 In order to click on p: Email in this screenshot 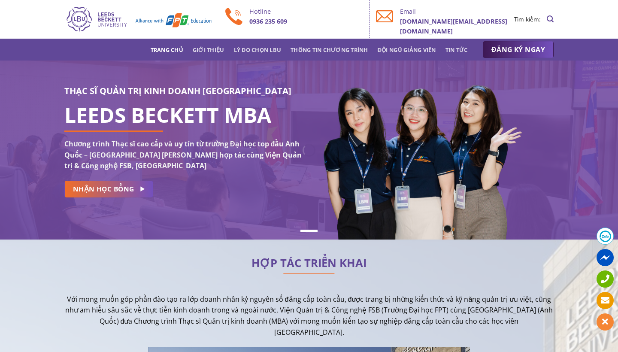, I will do `click(456, 11)`.